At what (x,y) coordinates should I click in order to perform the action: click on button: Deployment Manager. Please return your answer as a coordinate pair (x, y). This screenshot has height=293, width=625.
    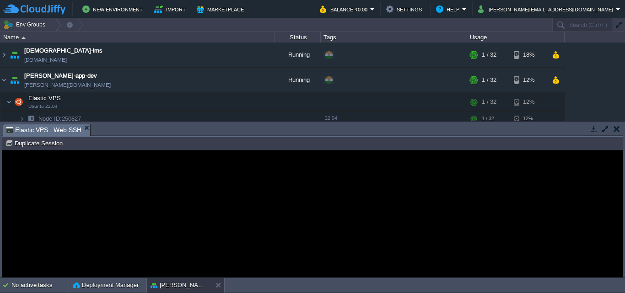
    Looking at the image, I should click on (106, 286).